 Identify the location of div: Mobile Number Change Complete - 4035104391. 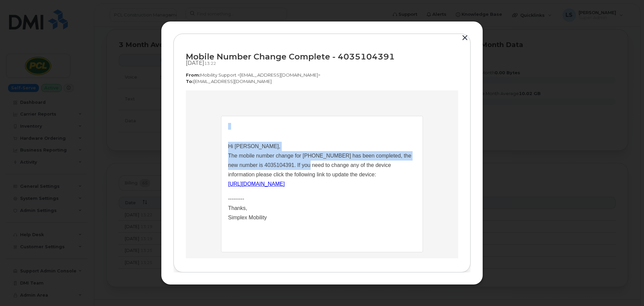
(322, 56).